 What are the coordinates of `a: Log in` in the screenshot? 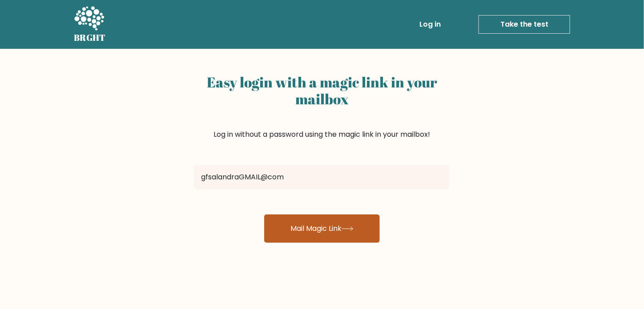 It's located at (430, 25).